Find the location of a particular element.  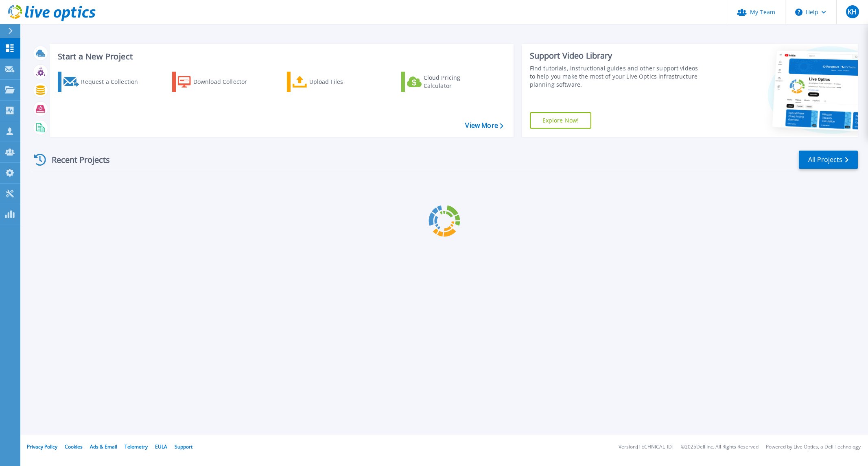

a: EULA is located at coordinates (161, 446).